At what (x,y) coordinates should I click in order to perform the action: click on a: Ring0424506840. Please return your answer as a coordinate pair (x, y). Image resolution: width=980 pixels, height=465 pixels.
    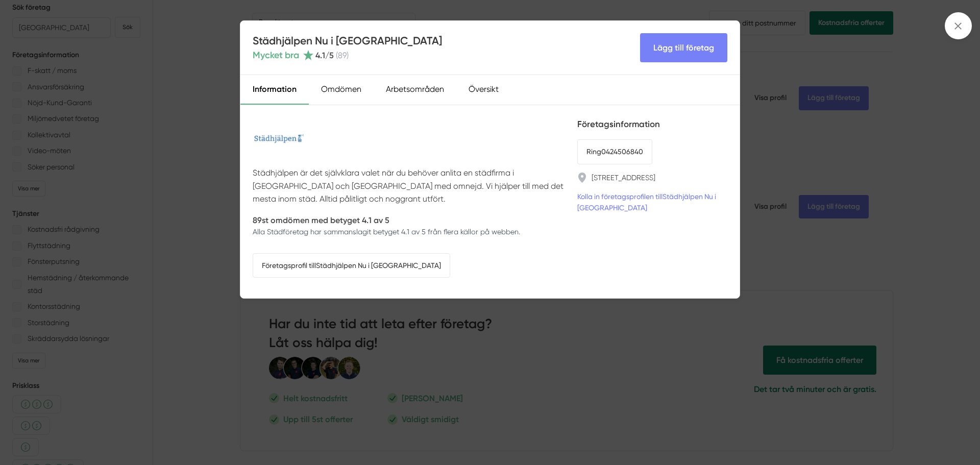
    Looking at the image, I should click on (614, 151).